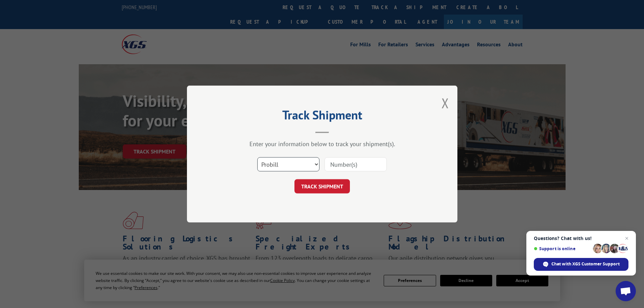  I want to click on span: Chat with XGS Customer Support, so click(585, 264).